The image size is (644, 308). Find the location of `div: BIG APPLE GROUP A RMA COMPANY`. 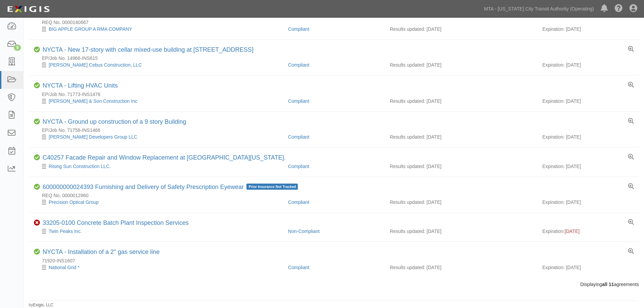

div: BIG APPLE GROUP A RMA COMPANY is located at coordinates (158, 29).